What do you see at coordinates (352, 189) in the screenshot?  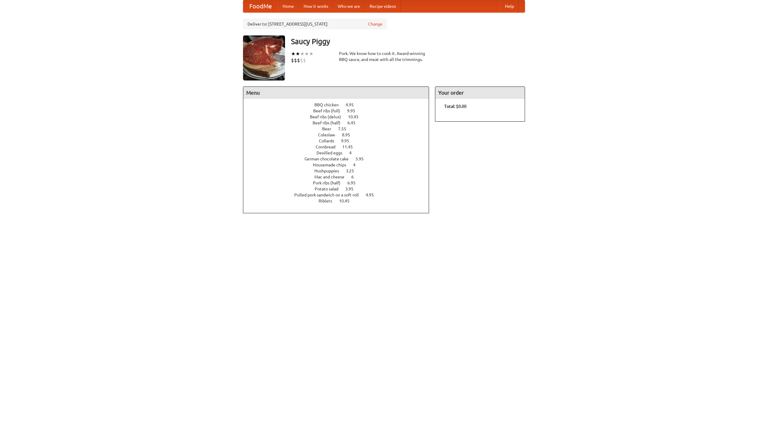 I see `span: 3.95` at bounding box center [352, 189].